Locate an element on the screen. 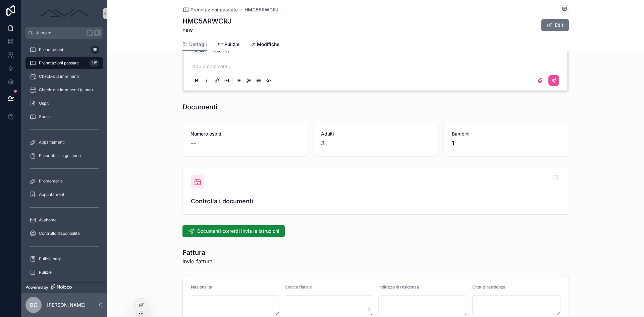 The width and height of the screenshot is (644, 317). span: Promemoria is located at coordinates (51, 181).